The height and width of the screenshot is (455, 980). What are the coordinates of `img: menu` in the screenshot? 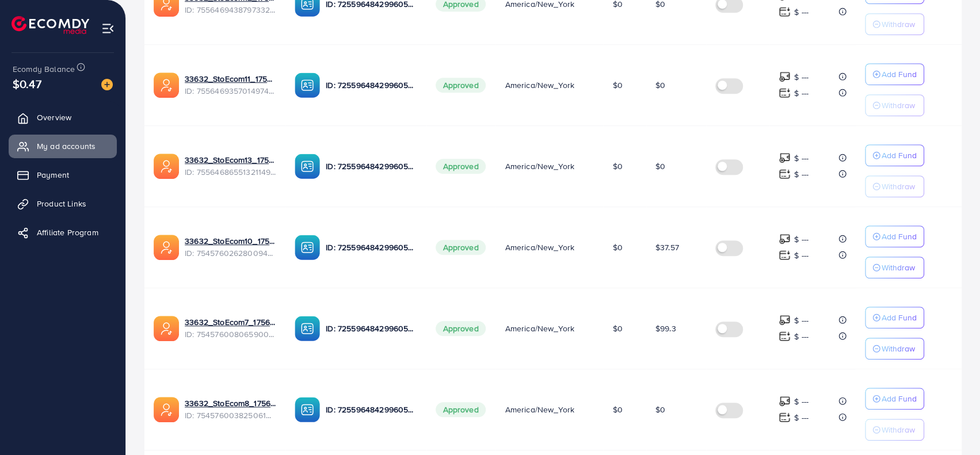 It's located at (108, 28).